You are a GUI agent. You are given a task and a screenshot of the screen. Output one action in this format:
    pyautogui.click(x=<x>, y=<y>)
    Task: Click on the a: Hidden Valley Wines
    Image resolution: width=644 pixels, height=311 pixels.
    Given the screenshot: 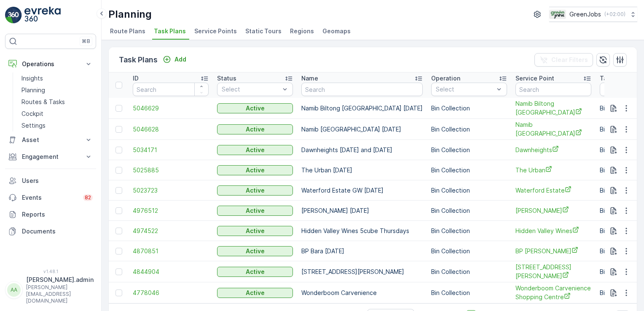 What is the action you would take?
    pyautogui.click(x=553, y=231)
    